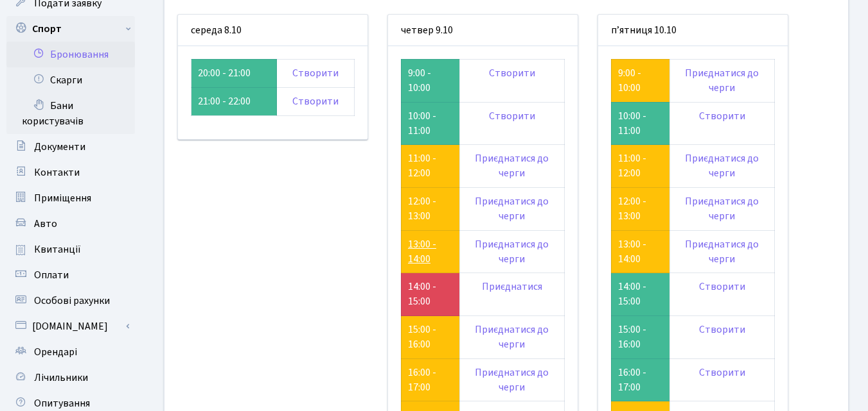  What do you see at coordinates (234, 102) in the screenshot?
I see `td: 21:00 - 22:00` at bounding box center [234, 102].